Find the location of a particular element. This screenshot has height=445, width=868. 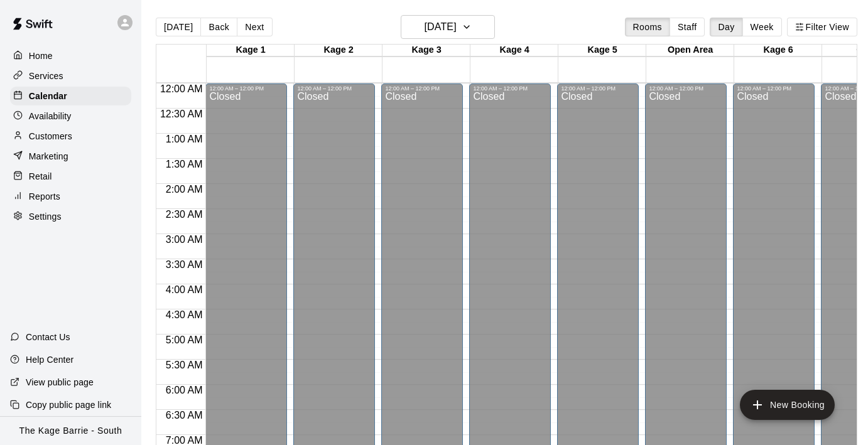

div: Home is located at coordinates (70, 56).